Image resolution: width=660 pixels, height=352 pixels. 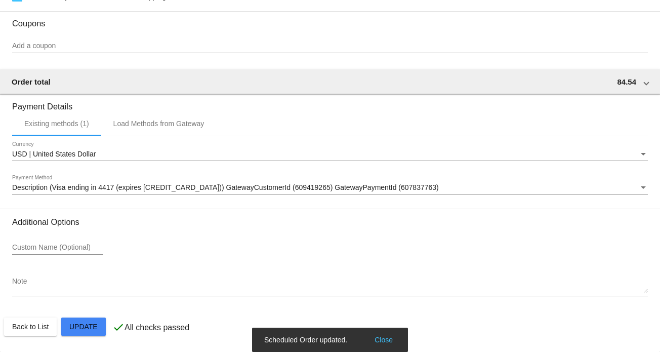 What do you see at coordinates (159, 123) in the screenshot?
I see `div: Load Methods from Gateway` at bounding box center [159, 123].